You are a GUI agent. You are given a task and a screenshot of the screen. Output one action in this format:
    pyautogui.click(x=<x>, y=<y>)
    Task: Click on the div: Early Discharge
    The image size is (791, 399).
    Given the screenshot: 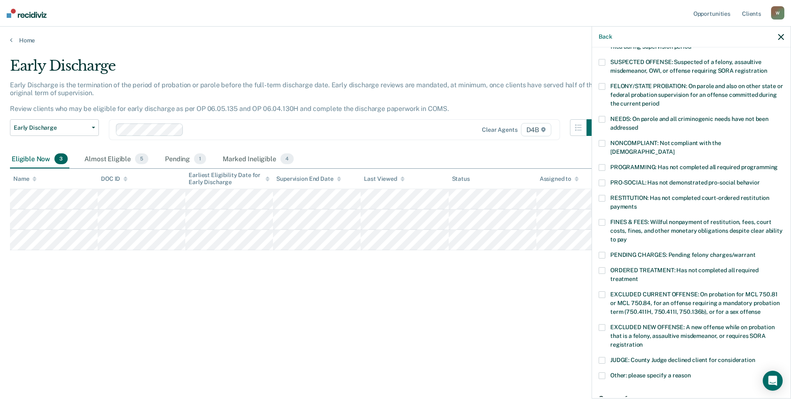 What is the action you would take?
    pyautogui.click(x=306, y=69)
    